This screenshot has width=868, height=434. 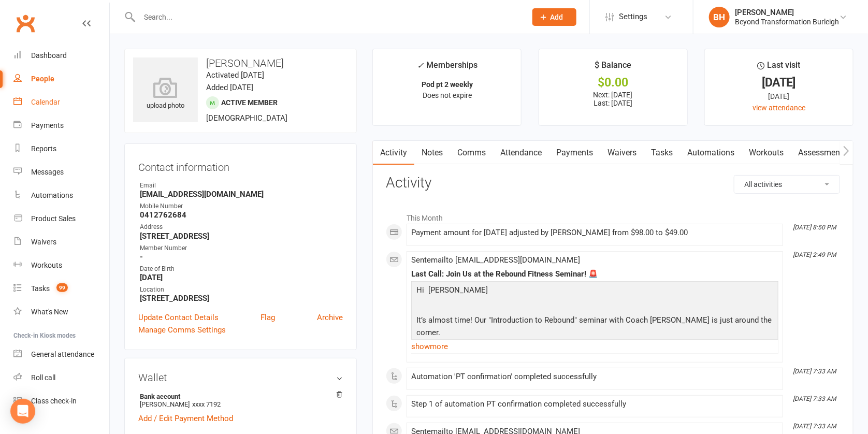 I want to click on div: Tasks, so click(x=41, y=288).